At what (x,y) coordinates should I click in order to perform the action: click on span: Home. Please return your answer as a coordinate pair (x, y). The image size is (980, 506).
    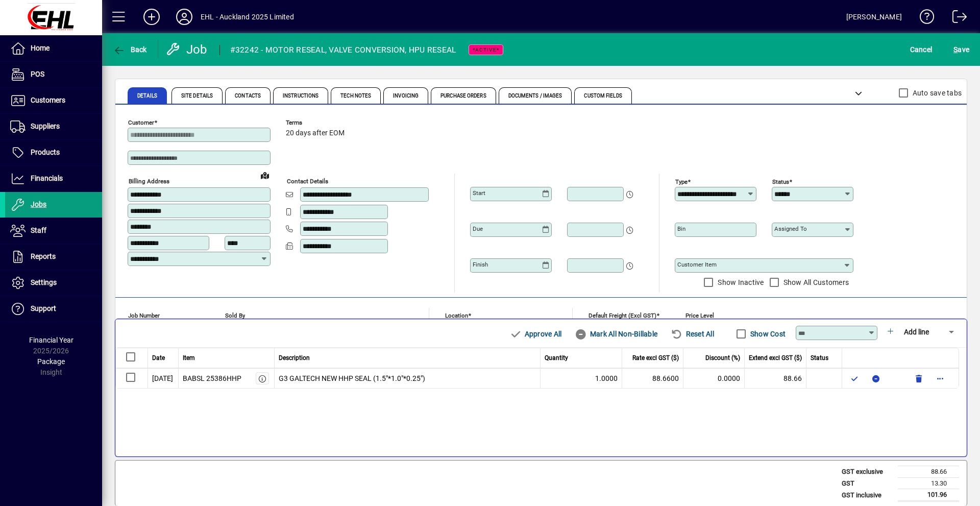
    Looking at the image, I should click on (40, 48).